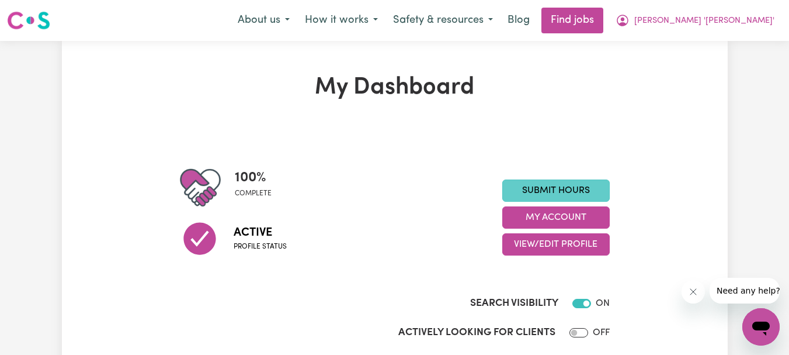 The width and height of the screenshot is (789, 355). Describe the element at coordinates (601, 332) in the screenshot. I see `span: OFF` at that location.